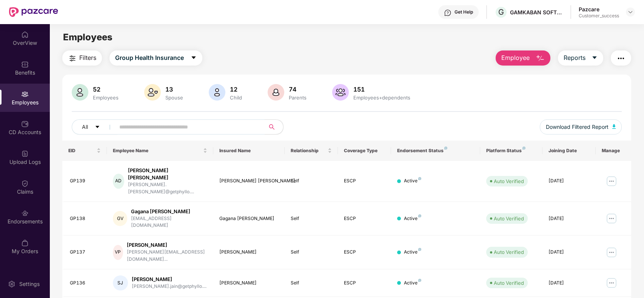  Describe the element at coordinates (25, 214) in the screenshot. I see `img: svg+xml;base64,PHN2ZyBpZD0iRW5kb3JzZW1lbnRzIiB4bWxucz0iaHR0cDovL3d3dy53My5vcmcvMjAwMC9zdmciIHdpZH...` at that location.